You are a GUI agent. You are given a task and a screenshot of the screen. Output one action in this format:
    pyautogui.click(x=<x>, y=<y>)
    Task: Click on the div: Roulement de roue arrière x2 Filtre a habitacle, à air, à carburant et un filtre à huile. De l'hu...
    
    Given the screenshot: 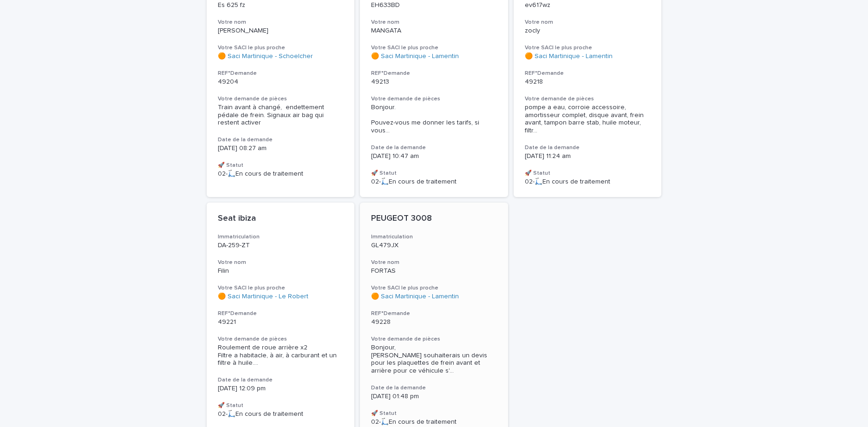 What is the action you would take?
    pyautogui.click(x=281, y=356)
    